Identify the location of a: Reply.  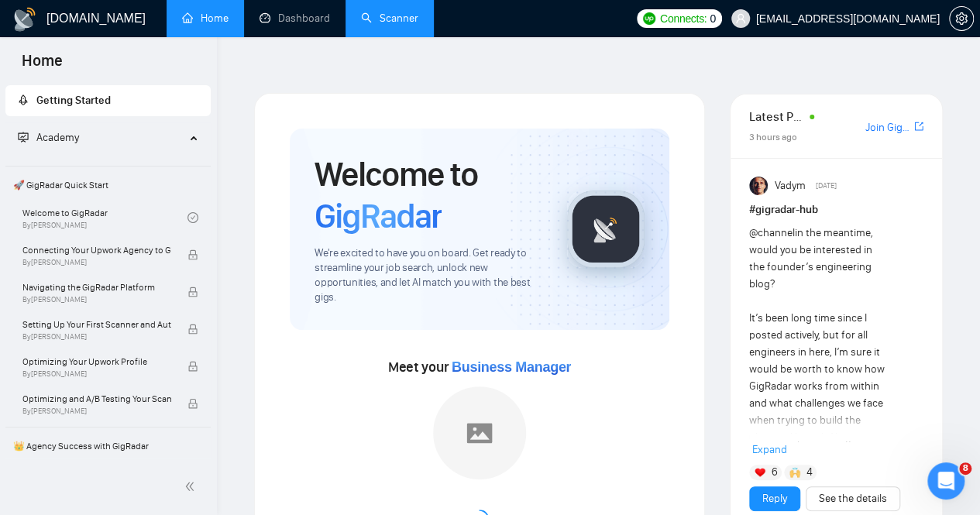
(775, 499).